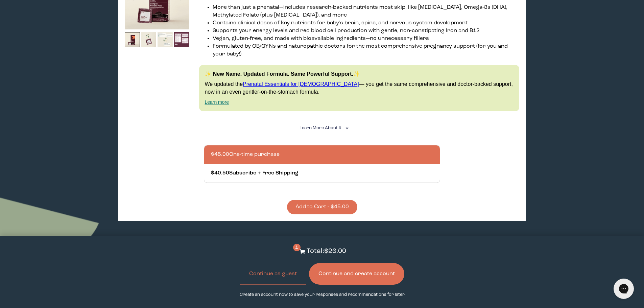 The height and width of the screenshot is (308, 644). I want to click on p: Total: $26.00, so click(326, 251).